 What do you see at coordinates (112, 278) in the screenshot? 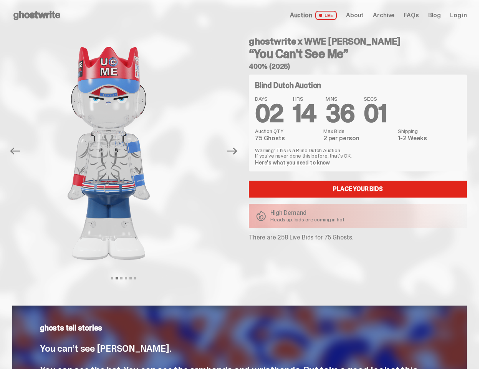
I see `button: View slide 1` at bounding box center [112, 278].